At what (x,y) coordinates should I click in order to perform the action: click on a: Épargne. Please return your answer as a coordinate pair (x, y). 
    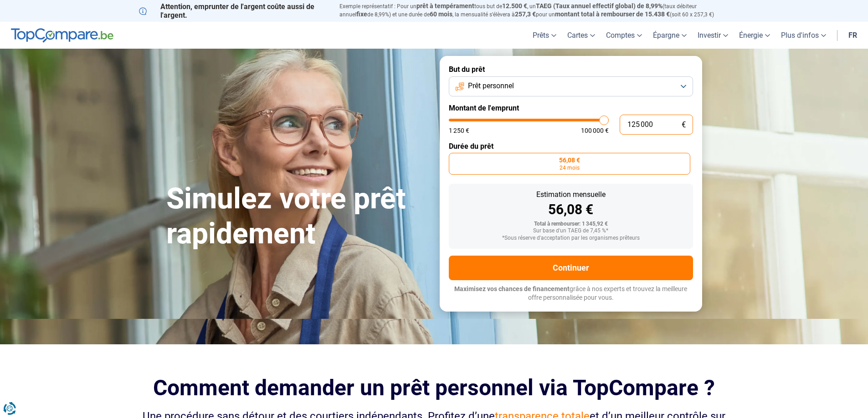
    Looking at the image, I should click on (670, 35).